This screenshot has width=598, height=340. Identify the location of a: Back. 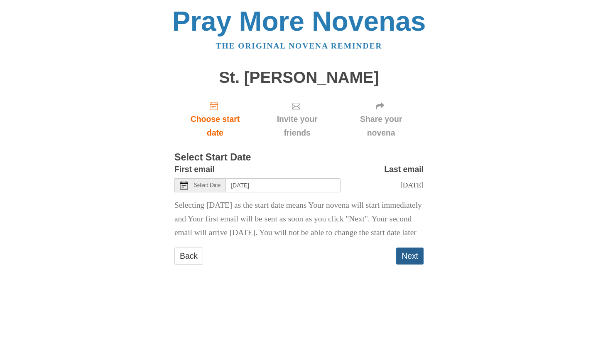
(189, 256).